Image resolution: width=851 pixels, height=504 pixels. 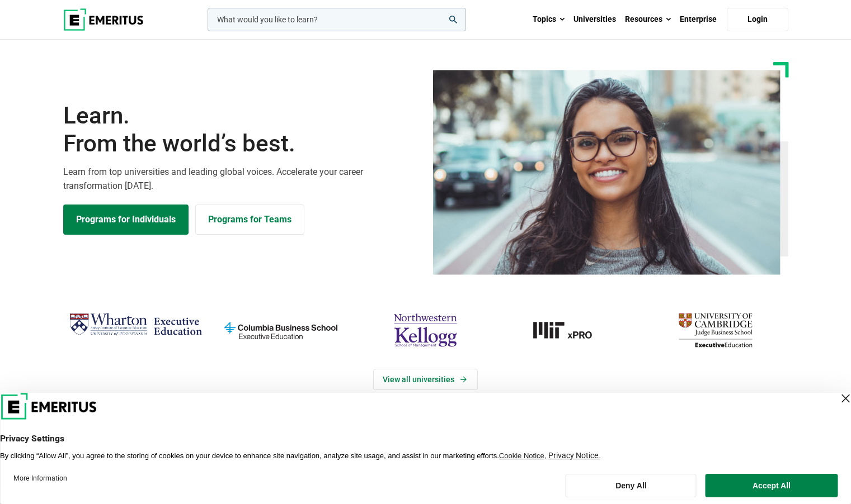 I want to click on img: MIT xPRO, so click(x=570, y=330).